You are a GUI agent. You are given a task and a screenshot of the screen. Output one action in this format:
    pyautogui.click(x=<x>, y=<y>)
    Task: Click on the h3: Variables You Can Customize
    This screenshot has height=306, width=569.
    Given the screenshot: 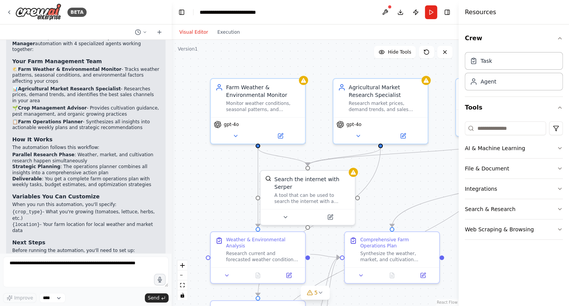 What is the action you would take?
    pyautogui.click(x=86, y=197)
    